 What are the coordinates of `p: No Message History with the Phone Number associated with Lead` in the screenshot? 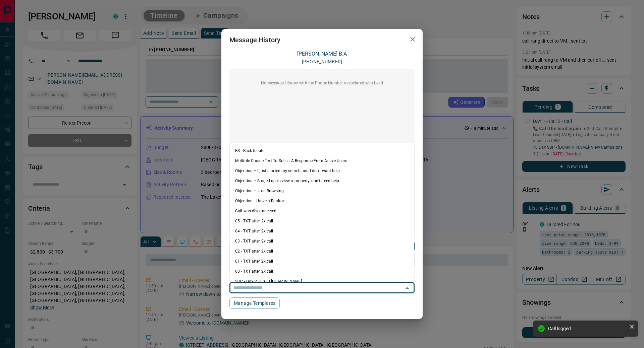 It's located at (322, 83).